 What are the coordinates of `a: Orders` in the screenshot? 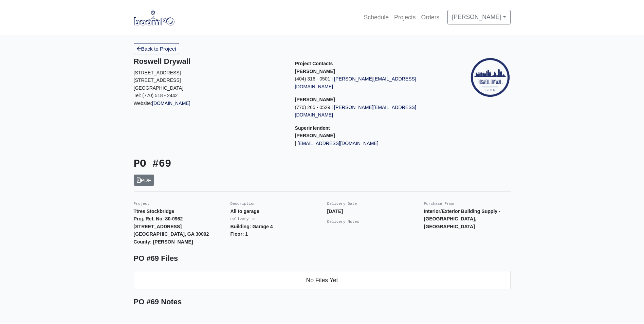 It's located at (430, 17).